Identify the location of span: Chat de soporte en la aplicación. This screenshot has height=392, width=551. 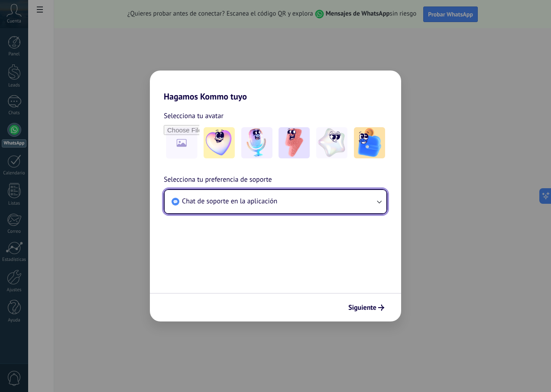
(230, 201).